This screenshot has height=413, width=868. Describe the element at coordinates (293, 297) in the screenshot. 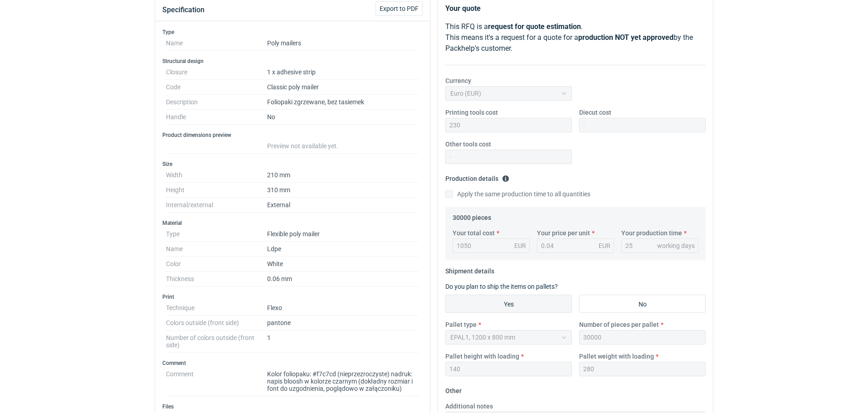

I see `h3: Print` at that location.